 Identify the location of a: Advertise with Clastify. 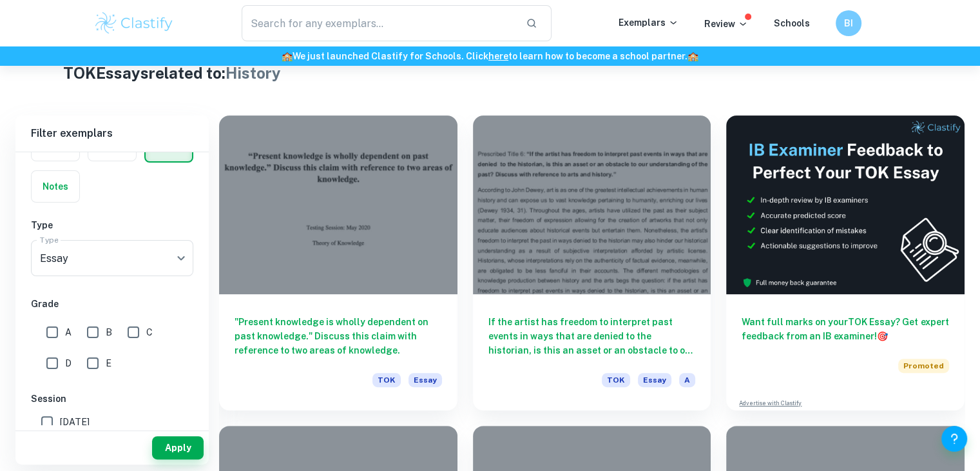
(770, 403).